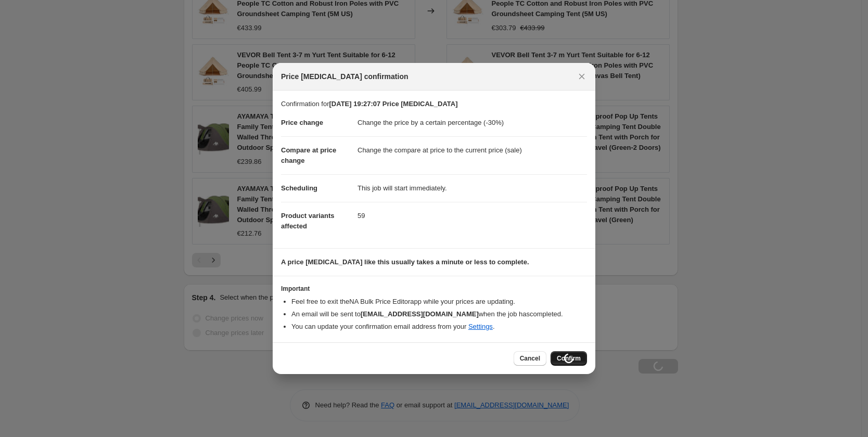  I want to click on span: Scheduling, so click(300, 188).